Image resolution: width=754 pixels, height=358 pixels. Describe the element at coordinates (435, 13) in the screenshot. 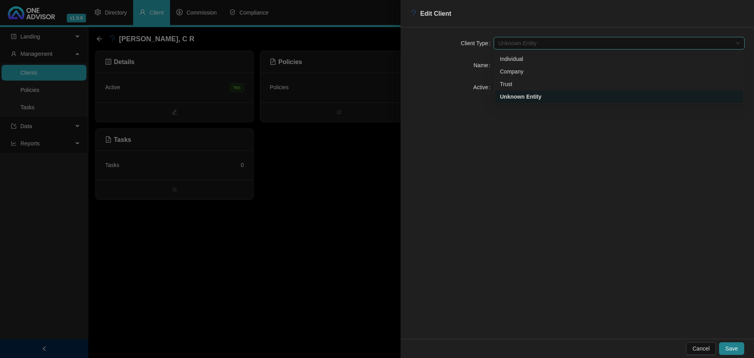

I see `span: Edit Client` at that location.